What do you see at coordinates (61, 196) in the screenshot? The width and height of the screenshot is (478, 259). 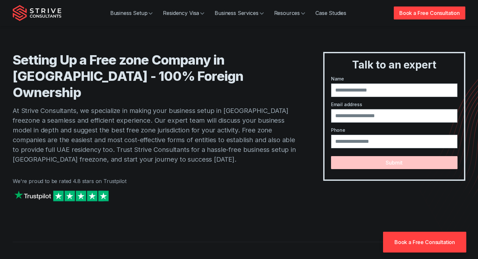 I see `img: Strive on Trustpilot` at bounding box center [61, 196].